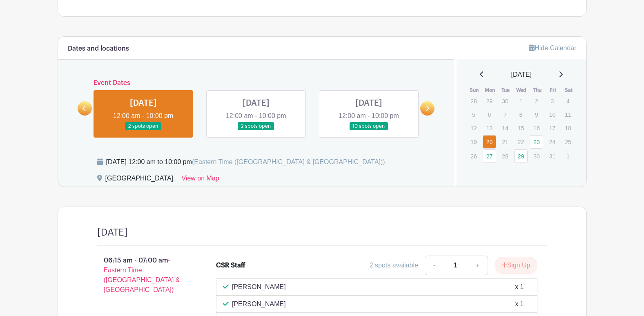 This screenshot has width=644, height=316. What do you see at coordinates (520, 127) in the screenshot?
I see `p: 15` at bounding box center [520, 127].